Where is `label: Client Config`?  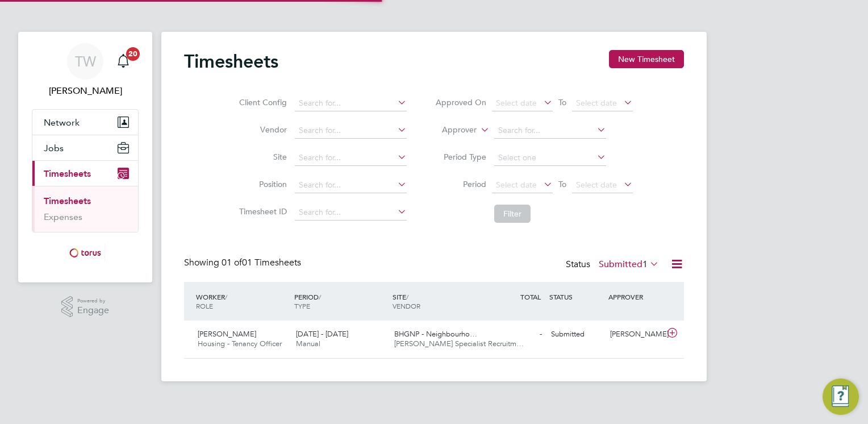 label: Client Config is located at coordinates (261, 103).